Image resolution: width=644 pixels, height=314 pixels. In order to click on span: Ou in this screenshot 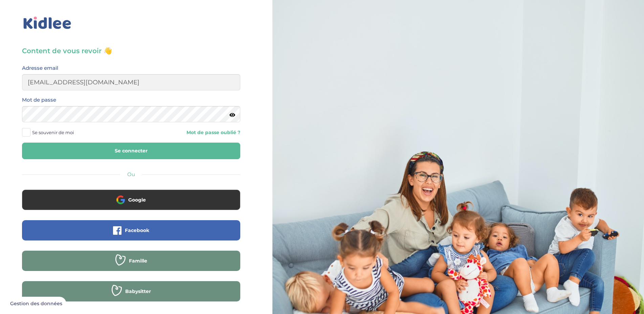, I will do `click(131, 174)`.